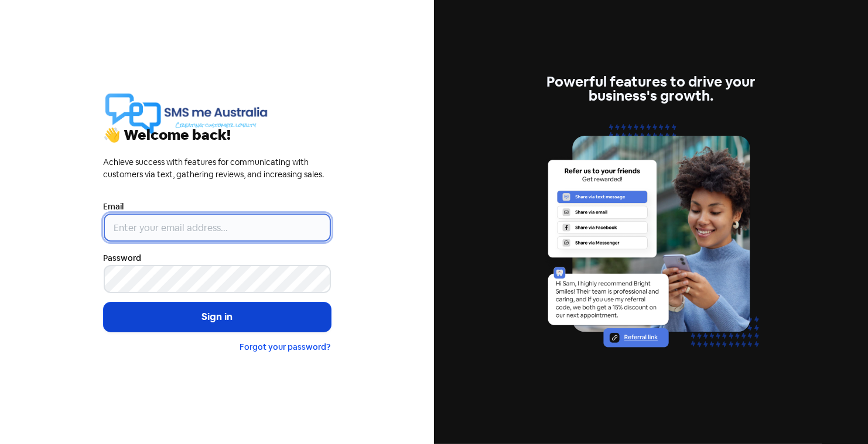 The width and height of the screenshot is (868, 444). Describe the element at coordinates (217, 135) in the screenshot. I see `div: 👋 Welcome back!` at that location.